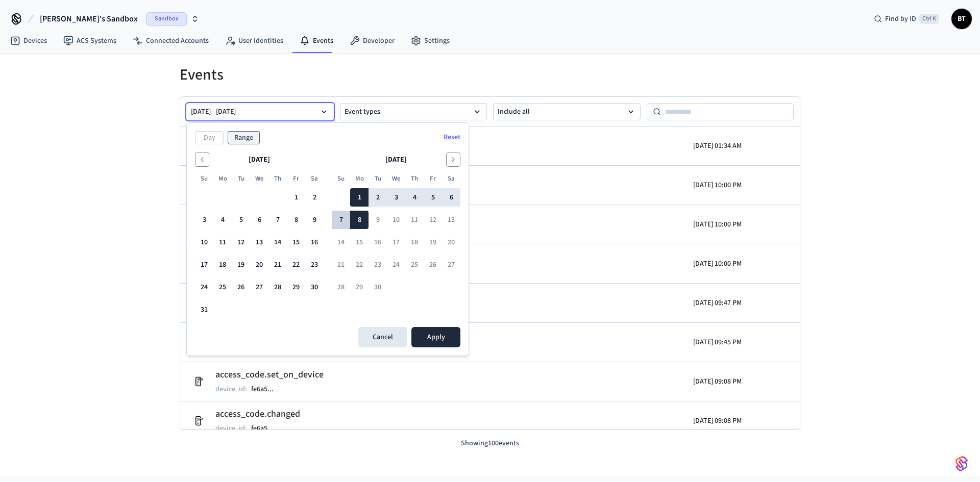  What do you see at coordinates (359, 242) in the screenshot?
I see `button: Monday, September 15th, 2025` at bounding box center [359, 242].